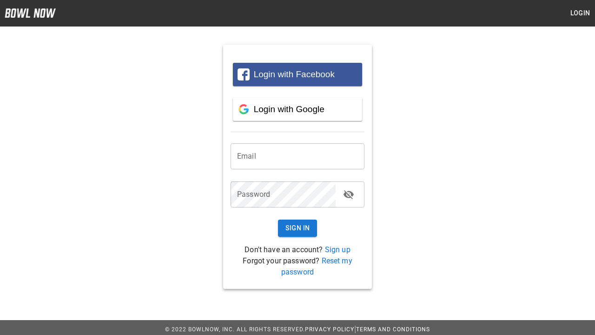 This screenshot has width=595, height=335. What do you see at coordinates (298, 266) in the screenshot?
I see `p: Forgot your password?` at bounding box center [298, 266].